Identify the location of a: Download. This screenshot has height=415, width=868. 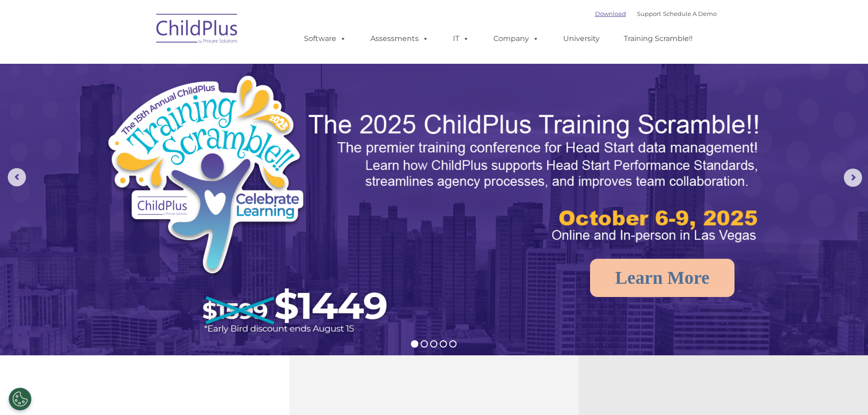
(611, 14).